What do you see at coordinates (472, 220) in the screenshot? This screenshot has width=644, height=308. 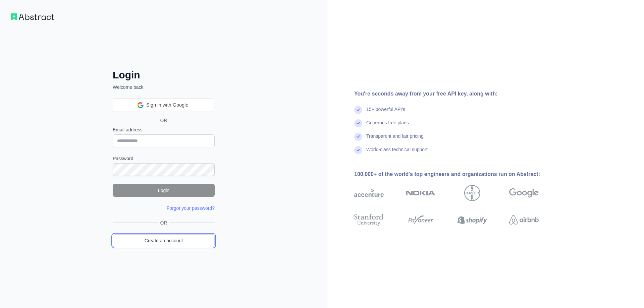 I see `img: shopify` at bounding box center [472, 220].